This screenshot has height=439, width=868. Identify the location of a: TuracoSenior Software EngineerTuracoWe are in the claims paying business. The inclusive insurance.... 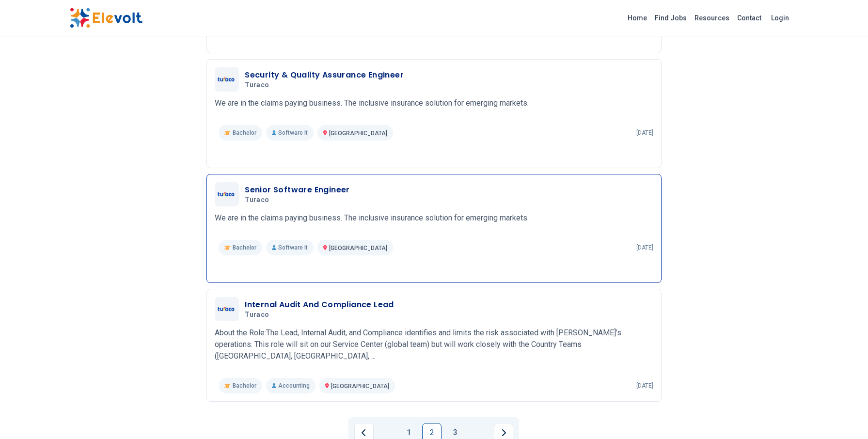
(434, 219).